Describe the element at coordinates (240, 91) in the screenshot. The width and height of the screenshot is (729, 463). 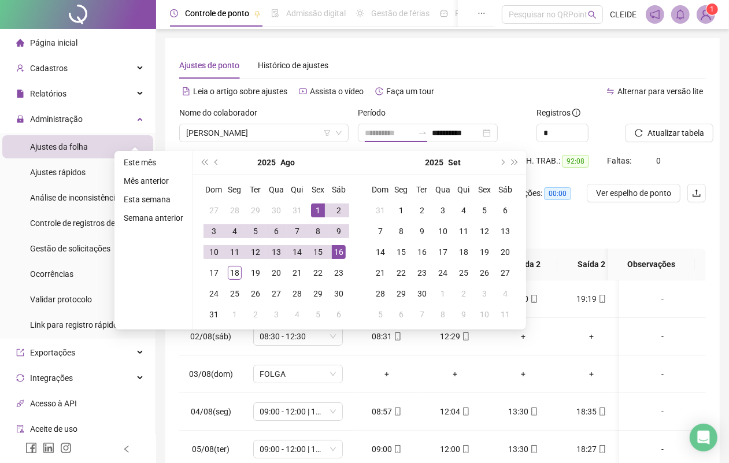
I see `span: Leia o artigo sobre ajustes` at that location.